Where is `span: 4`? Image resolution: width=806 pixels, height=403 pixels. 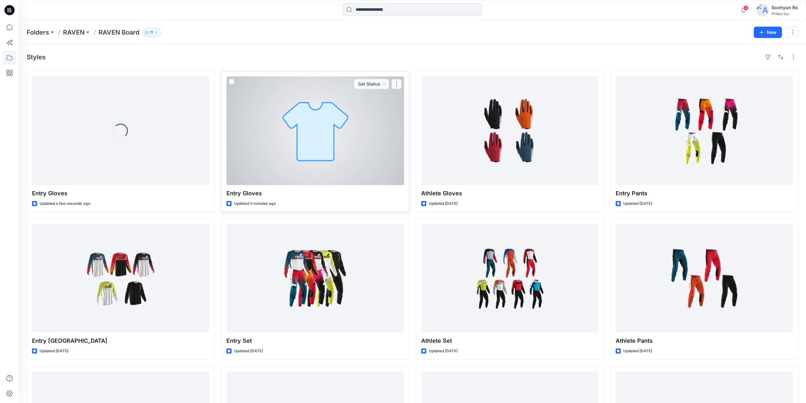 span: 4 is located at coordinates (746, 8).